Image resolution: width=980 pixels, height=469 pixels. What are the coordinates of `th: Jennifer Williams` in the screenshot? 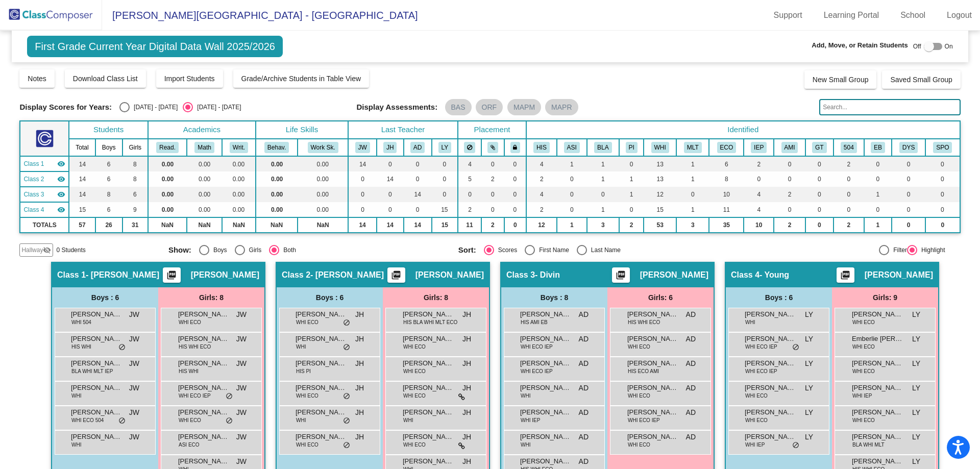 It's located at (362, 147).